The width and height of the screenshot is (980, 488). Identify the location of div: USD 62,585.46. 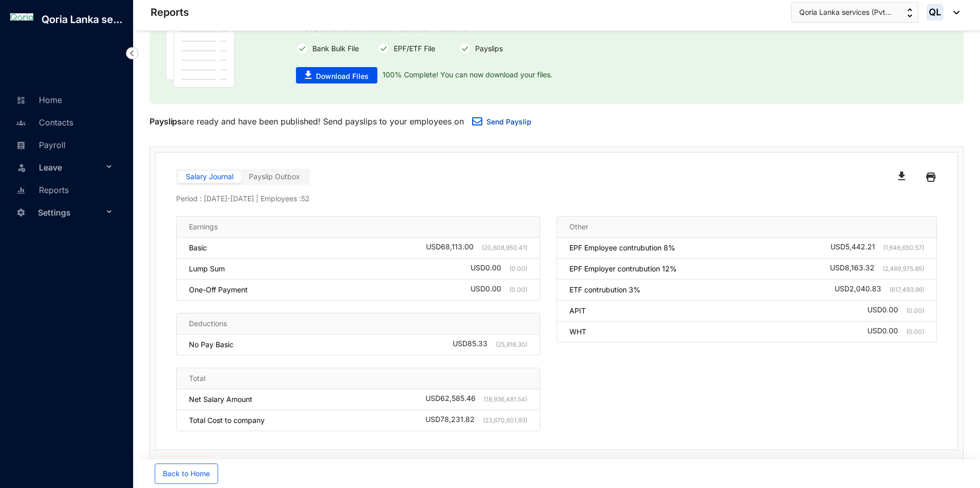
(476, 399).